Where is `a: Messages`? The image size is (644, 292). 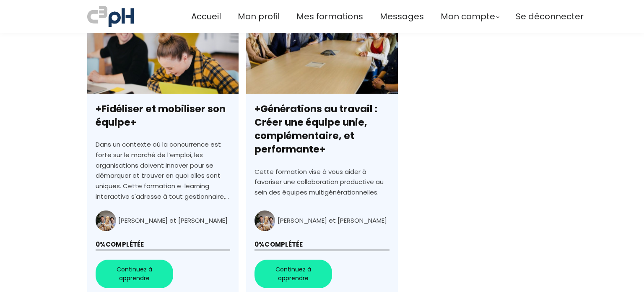
a: Messages is located at coordinates (402, 17).